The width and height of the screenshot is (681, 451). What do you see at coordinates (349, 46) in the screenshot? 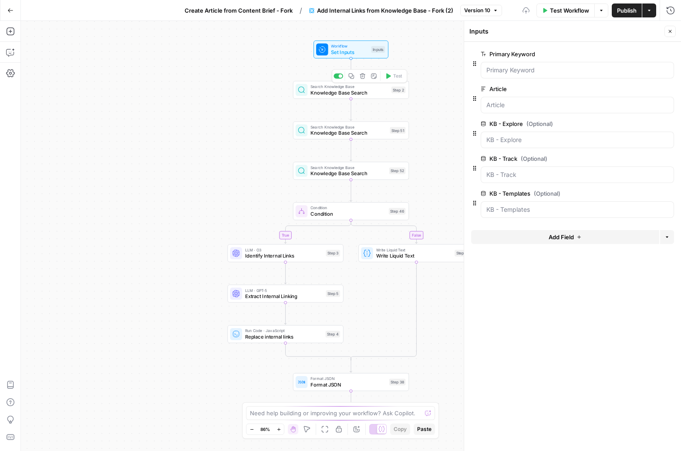
I see `span: Workflow` at bounding box center [349, 46].